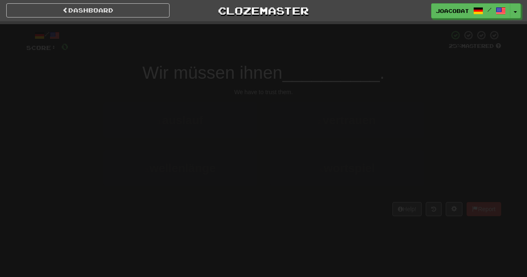  Describe the element at coordinates (182, 120) in the screenshot. I see `span: auslauf` at that location.